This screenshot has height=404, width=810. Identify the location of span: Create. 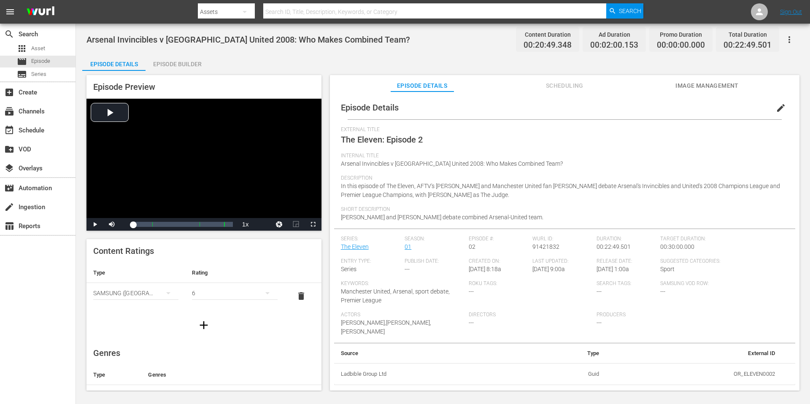
(9, 92).